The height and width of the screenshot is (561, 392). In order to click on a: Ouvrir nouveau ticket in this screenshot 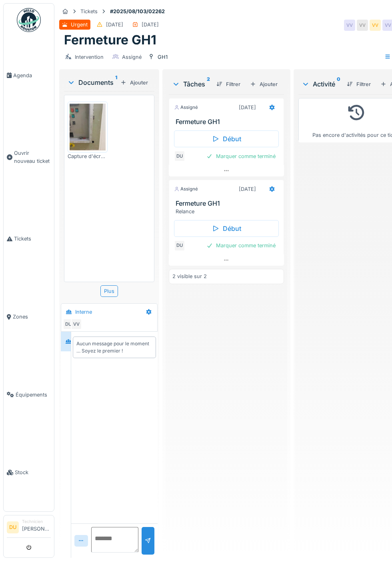, I will do `click(29, 157)`.